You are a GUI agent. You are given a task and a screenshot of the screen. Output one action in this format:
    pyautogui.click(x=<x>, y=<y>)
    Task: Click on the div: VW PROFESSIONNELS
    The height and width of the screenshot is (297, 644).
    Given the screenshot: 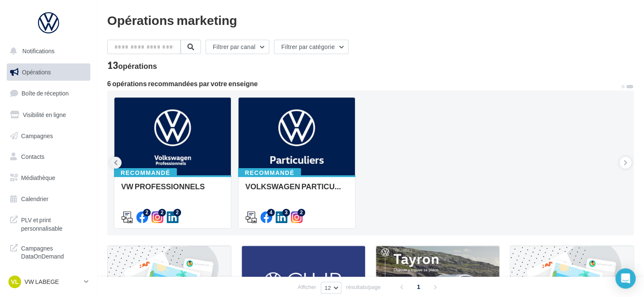 What is the action you would take?
    pyautogui.click(x=172, y=190)
    